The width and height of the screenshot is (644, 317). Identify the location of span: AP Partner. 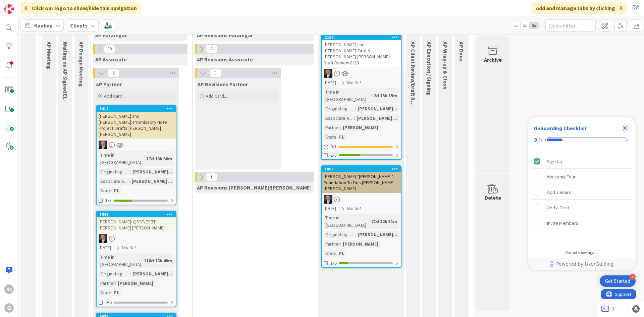
(109, 84).